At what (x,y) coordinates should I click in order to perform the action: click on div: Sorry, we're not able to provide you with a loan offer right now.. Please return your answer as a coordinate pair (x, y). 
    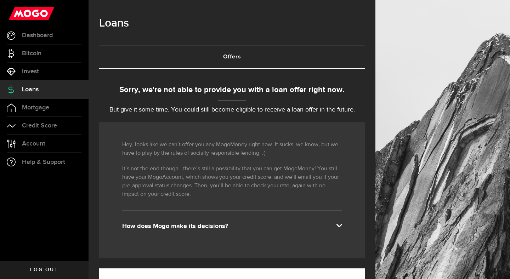
    Looking at the image, I should click on (232, 90).